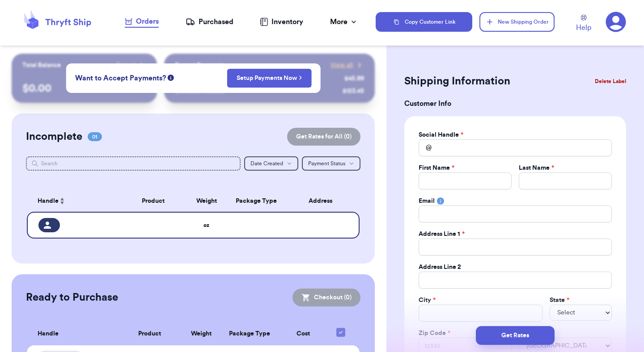 The height and width of the screenshot is (352, 644). I want to click on a: Help, so click(584, 24).